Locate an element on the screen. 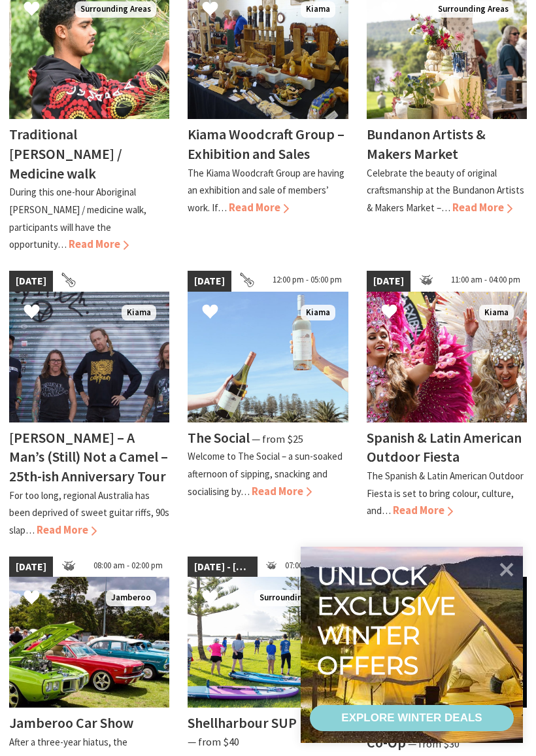 The height and width of the screenshot is (756, 536). button: Click to Favourite Frenzal Rhomb – A Man’s (Still) Not a Camel – 25th-ish Anniversary Tour is located at coordinates (32, 312).